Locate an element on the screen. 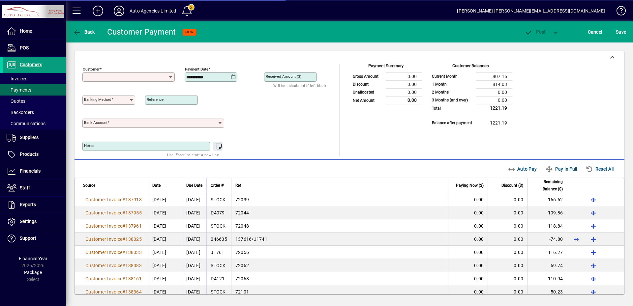 This screenshot has height=306, width=633. a: Backorders is located at coordinates (35, 112).